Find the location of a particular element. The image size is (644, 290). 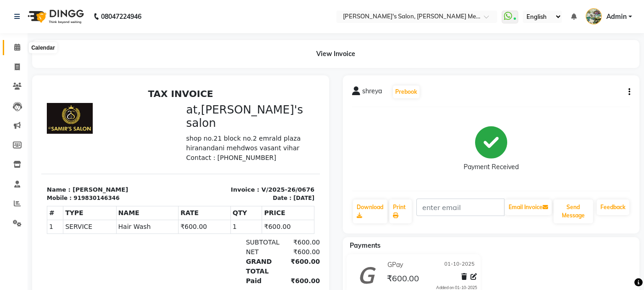

th: TYPE is located at coordinates (48, 128).